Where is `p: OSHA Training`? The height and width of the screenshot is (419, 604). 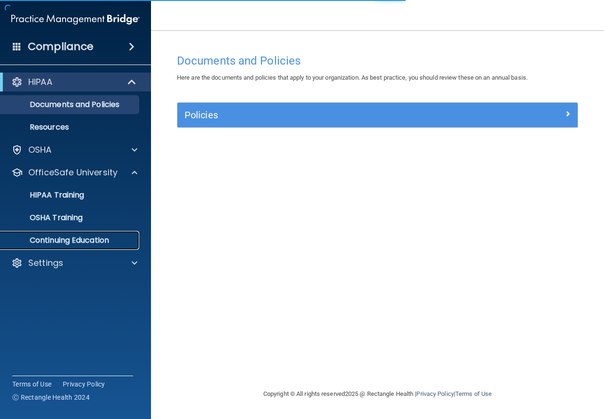
p: OSHA Training is located at coordinates (44, 218).